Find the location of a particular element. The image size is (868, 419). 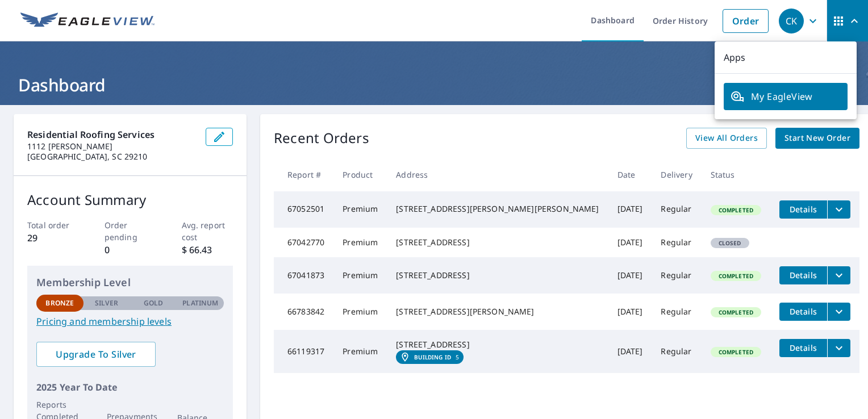

td: 67042770 is located at coordinates (303, 243).